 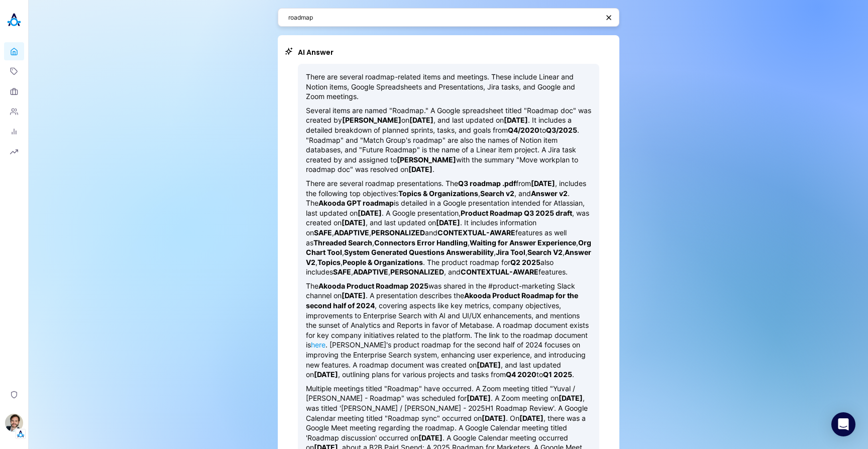 What do you see at coordinates (523, 130) in the screenshot?
I see `strong: Q4/2020` at bounding box center [523, 130].